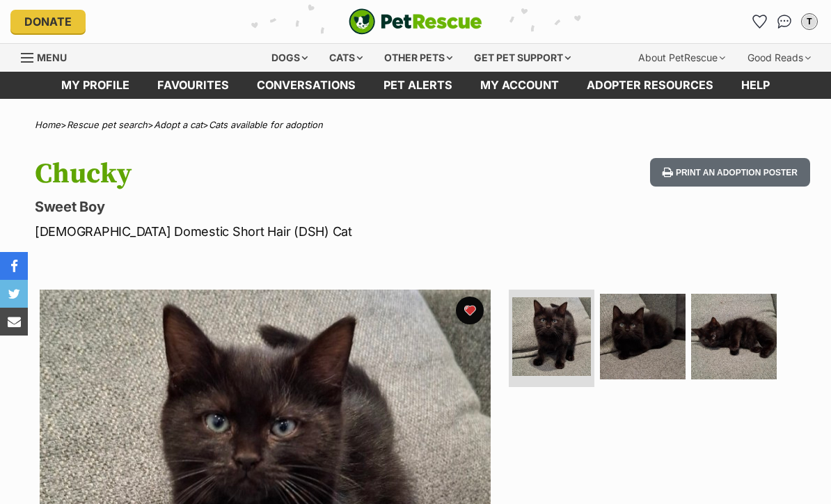 The image size is (831, 504). I want to click on div: Get pet support, so click(522, 58).